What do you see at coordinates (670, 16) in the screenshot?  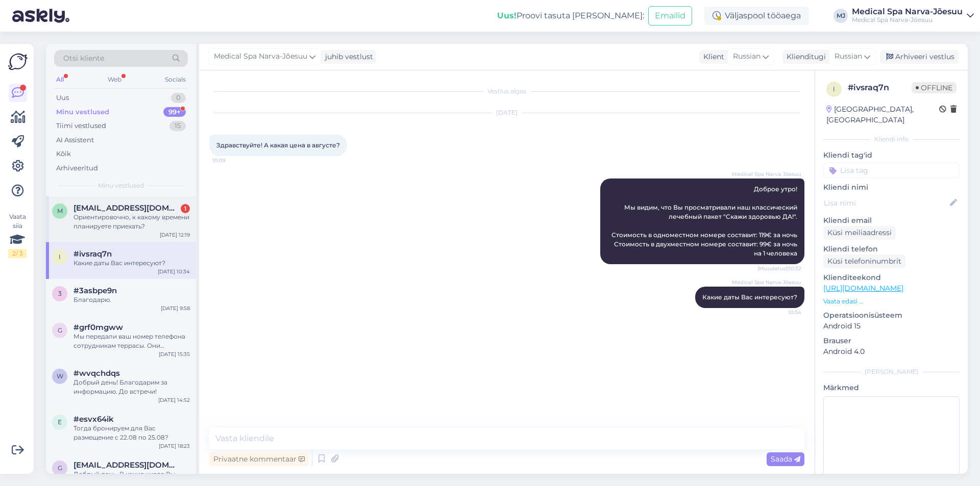 I see `button: Emailid` at bounding box center [670, 16].